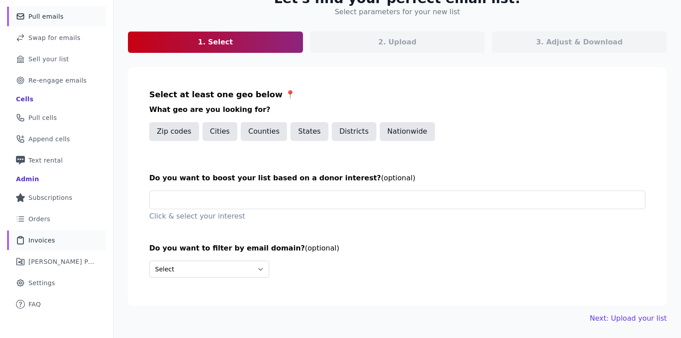  I want to click on span: Subscriptions, so click(50, 198).